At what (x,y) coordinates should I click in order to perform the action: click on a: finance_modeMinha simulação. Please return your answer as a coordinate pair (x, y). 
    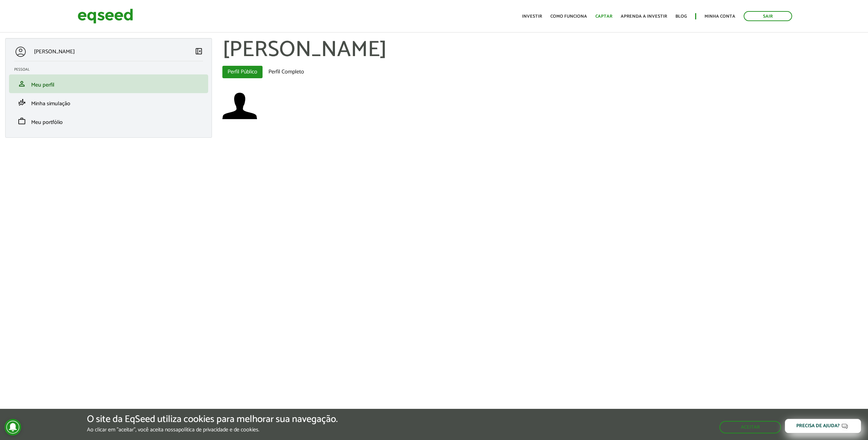
    Looking at the image, I should click on (109, 103).